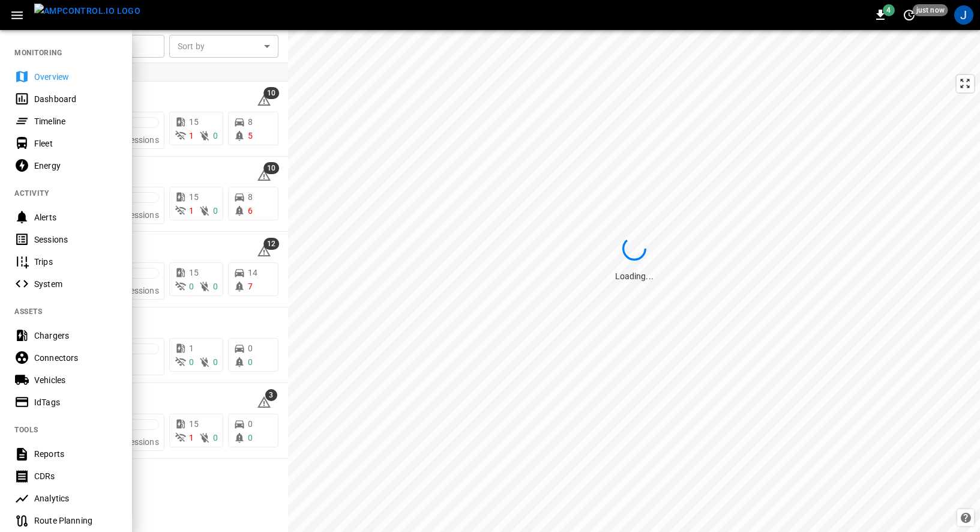 The width and height of the screenshot is (980, 532). What do you see at coordinates (75, 380) in the screenshot?
I see `div: Vehicles` at bounding box center [75, 380].